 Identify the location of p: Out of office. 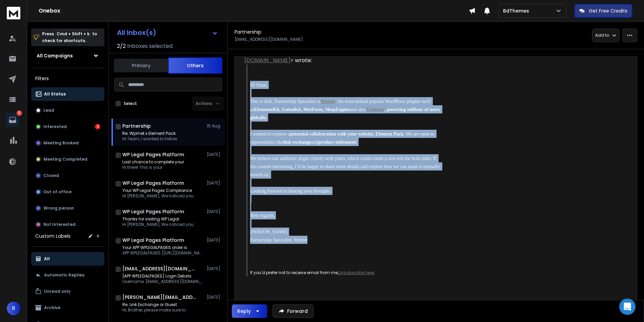
(58, 192).